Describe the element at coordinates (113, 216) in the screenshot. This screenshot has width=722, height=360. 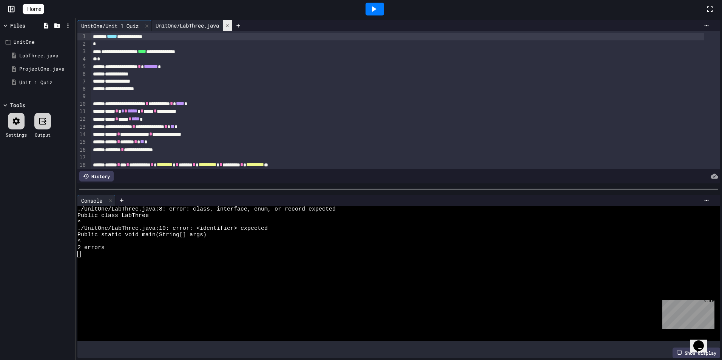
I see `span: Public class LabThree` at that location.